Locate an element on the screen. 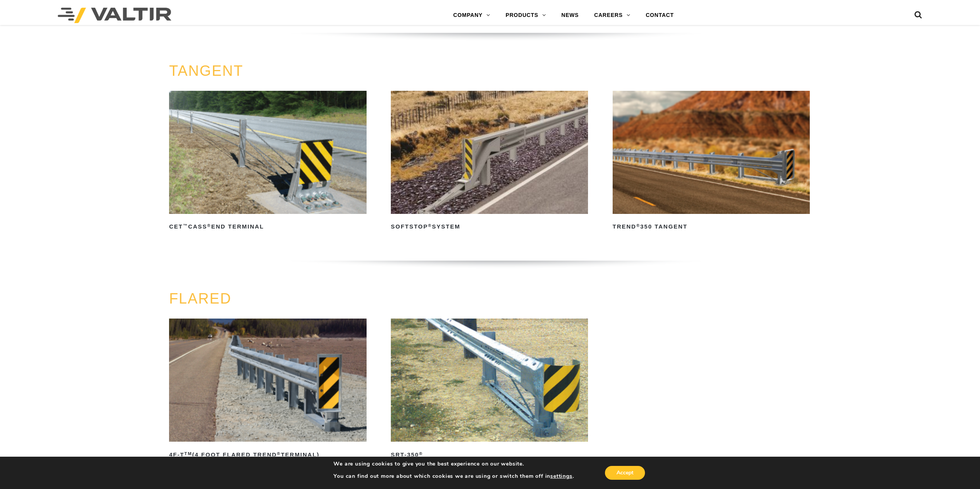 Image resolution: width=980 pixels, height=489 pixels. button: settings is located at coordinates (561, 477).